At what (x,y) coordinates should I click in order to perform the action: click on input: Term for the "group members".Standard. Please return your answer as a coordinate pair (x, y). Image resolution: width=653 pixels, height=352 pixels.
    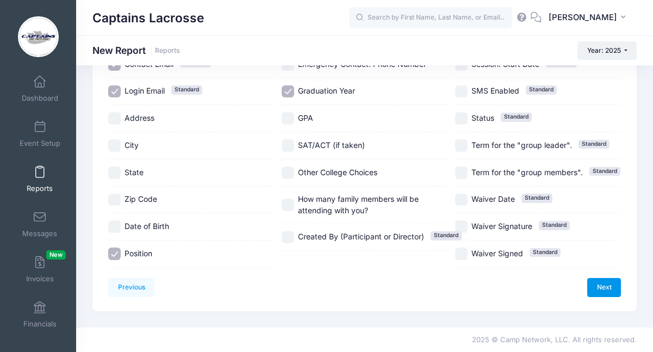
    Looking at the image, I should click on (461, 172).